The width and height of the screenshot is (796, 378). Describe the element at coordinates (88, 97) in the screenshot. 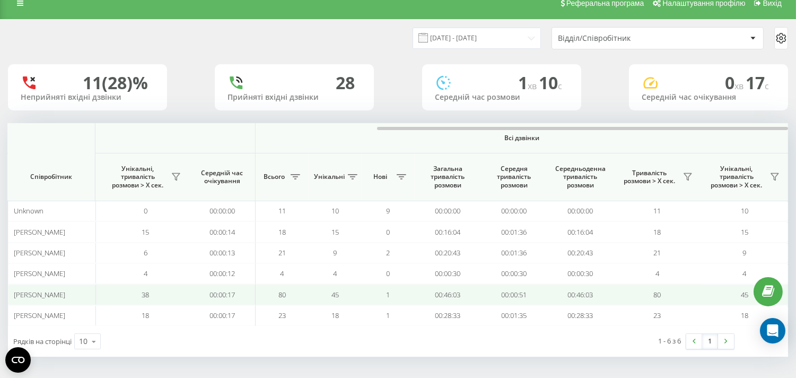

I see `div: Неприйняті вхідні дзвінки` at that location.